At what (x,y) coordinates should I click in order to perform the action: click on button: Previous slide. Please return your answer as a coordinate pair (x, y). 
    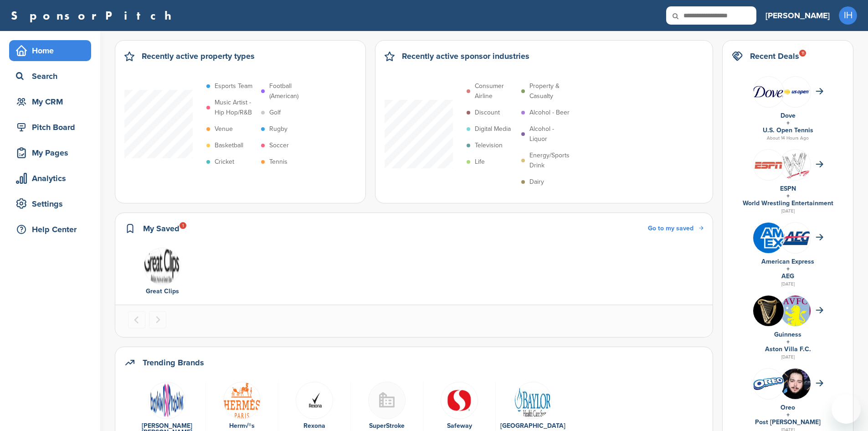
    Looking at the image, I should click on (137, 320).